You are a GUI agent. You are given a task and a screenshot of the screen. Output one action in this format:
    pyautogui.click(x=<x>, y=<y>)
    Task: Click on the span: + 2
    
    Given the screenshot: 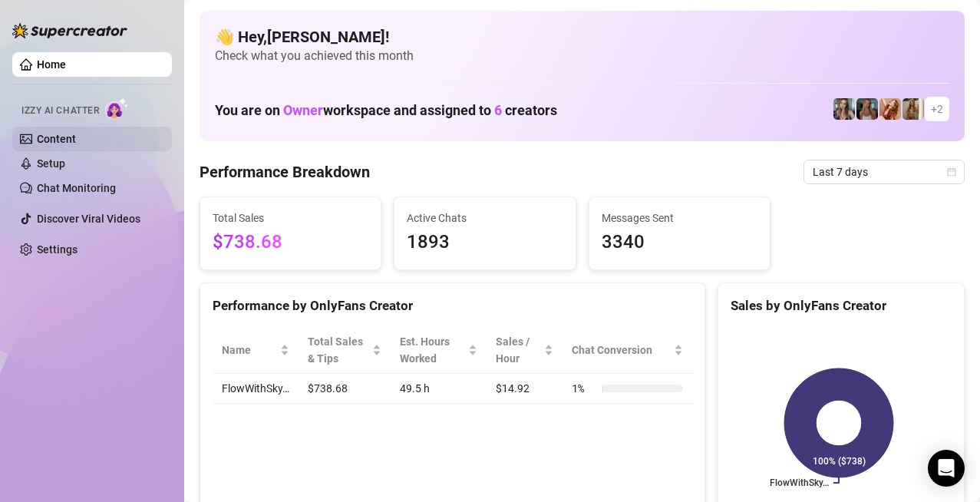 What is the action you would take?
    pyautogui.click(x=937, y=109)
    